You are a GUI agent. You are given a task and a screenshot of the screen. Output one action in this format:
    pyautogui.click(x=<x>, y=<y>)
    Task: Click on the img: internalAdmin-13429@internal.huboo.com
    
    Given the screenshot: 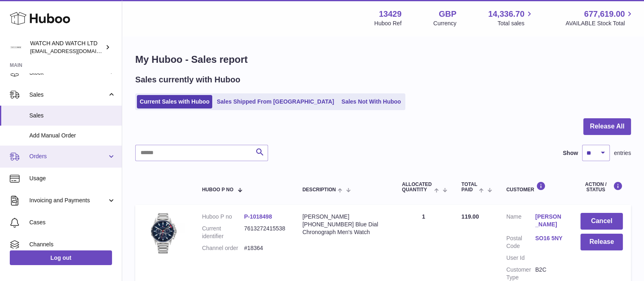 What is the action you would take?
    pyautogui.click(x=16, y=48)
    